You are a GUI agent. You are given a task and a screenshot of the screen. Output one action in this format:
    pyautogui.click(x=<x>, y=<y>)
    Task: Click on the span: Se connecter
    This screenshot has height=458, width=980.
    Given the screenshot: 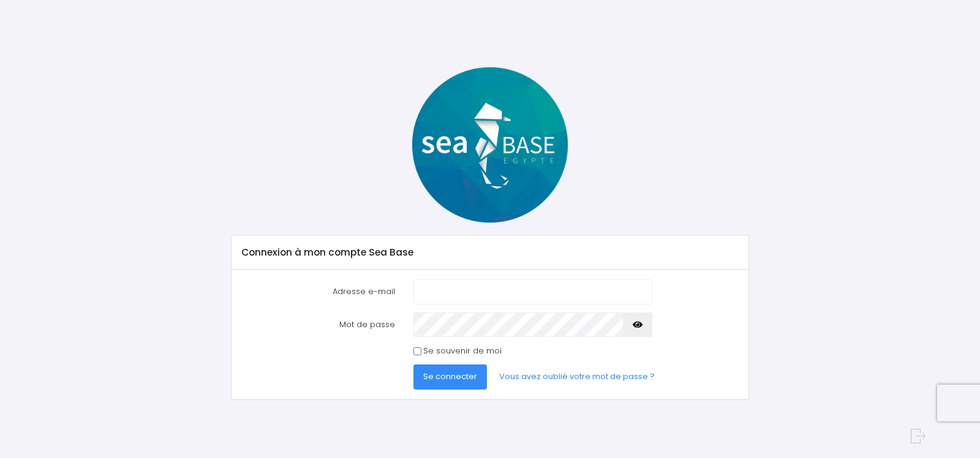 What is the action you would take?
    pyautogui.click(x=450, y=376)
    